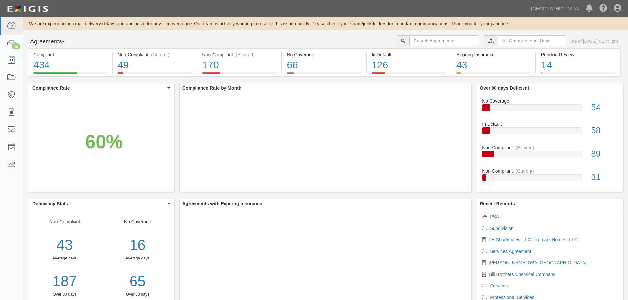 The width and height of the screenshot is (628, 300). I want to click on input: All Organizational Units, so click(532, 41).